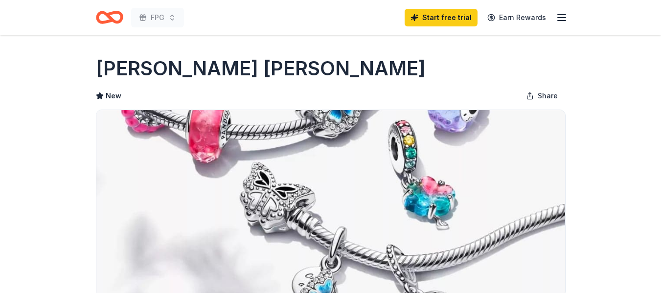 This screenshot has width=661, height=293. What do you see at coordinates (548, 96) in the screenshot?
I see `span: Share` at bounding box center [548, 96].